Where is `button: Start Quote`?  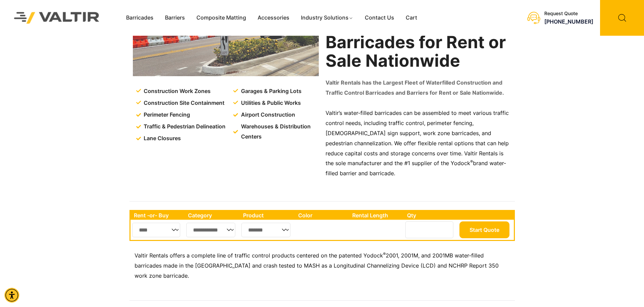 button: Start Quote is located at coordinates (484, 230).